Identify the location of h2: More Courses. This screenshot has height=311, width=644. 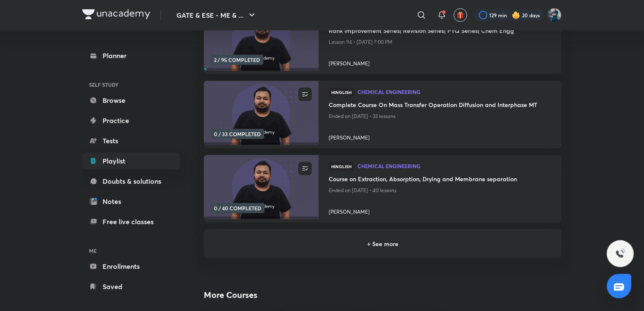
(382, 295).